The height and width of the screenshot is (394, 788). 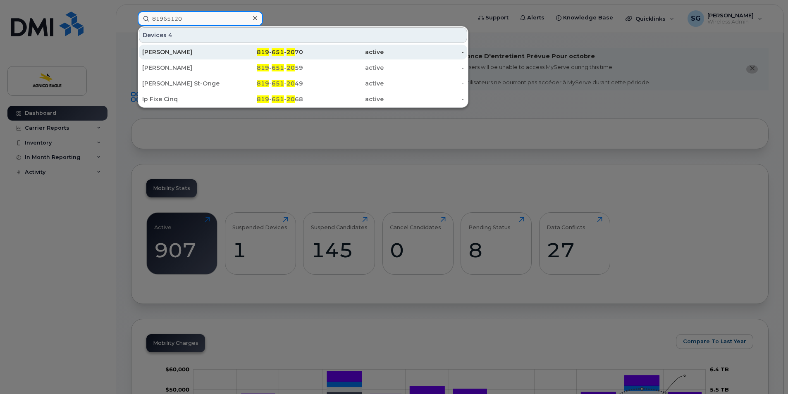 I want to click on div: - - 59, so click(x=263, y=68).